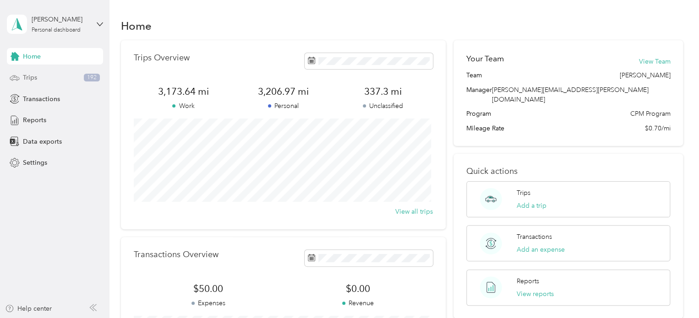 The height and width of the screenshot is (318, 699). Describe the element at coordinates (540, 249) in the screenshot. I see `button: Add an expense` at that location.